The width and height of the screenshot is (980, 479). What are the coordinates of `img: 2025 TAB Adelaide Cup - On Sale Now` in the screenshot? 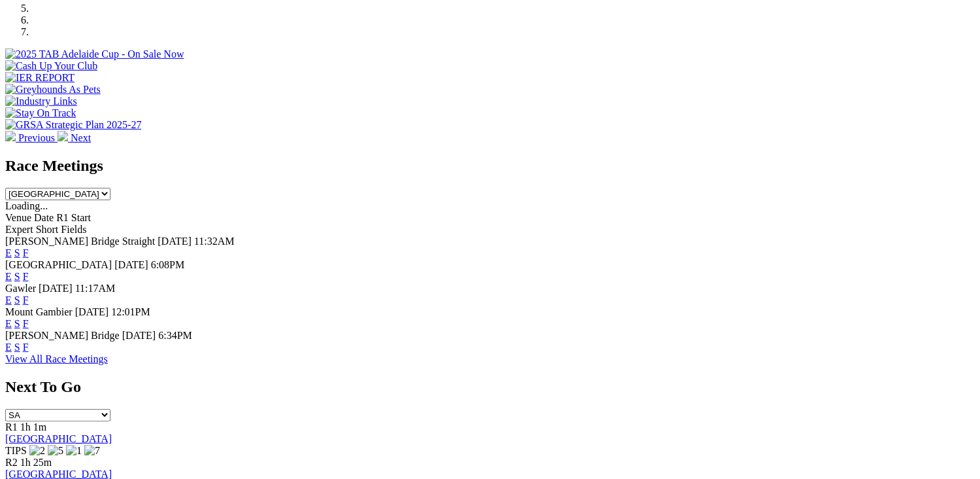 It's located at (95, 54).